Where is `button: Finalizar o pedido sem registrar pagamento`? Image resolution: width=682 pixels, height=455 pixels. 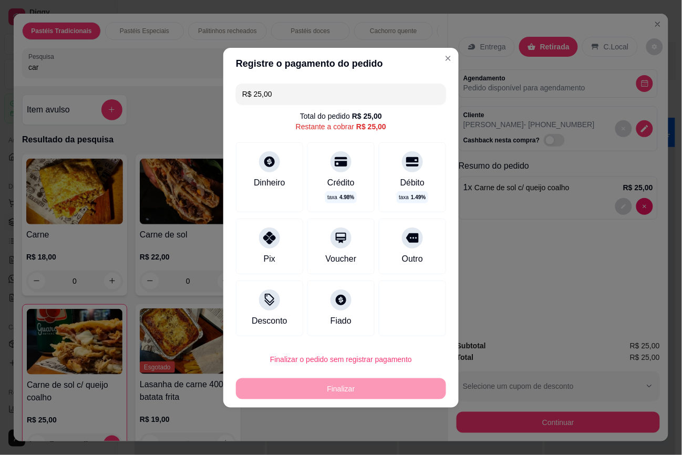
button: Finalizar o pedido sem registrar pagamento is located at coordinates (341, 359).